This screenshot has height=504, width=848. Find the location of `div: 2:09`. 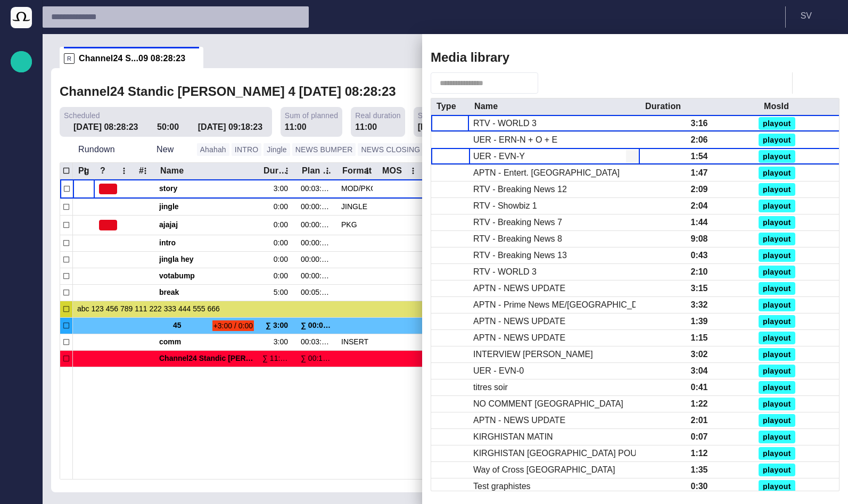

div: 2:09 is located at coordinates (699, 189).